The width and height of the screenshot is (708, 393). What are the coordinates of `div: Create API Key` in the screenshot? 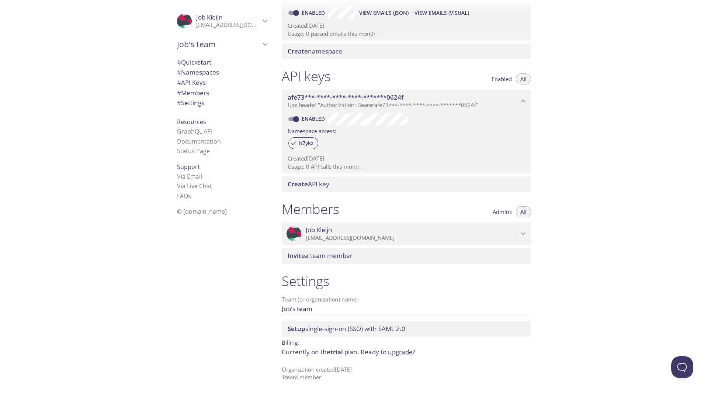 It's located at (407, 184).